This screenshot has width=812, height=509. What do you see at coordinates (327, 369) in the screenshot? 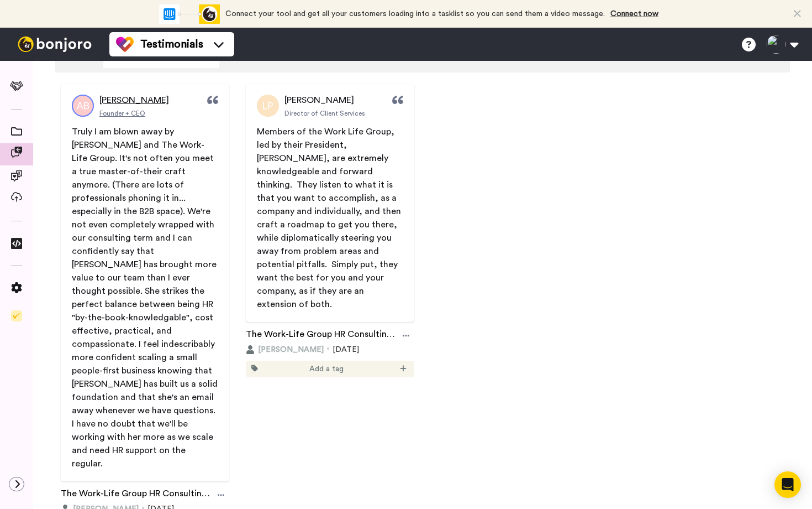
I see `span: Add a tag` at bounding box center [327, 369].